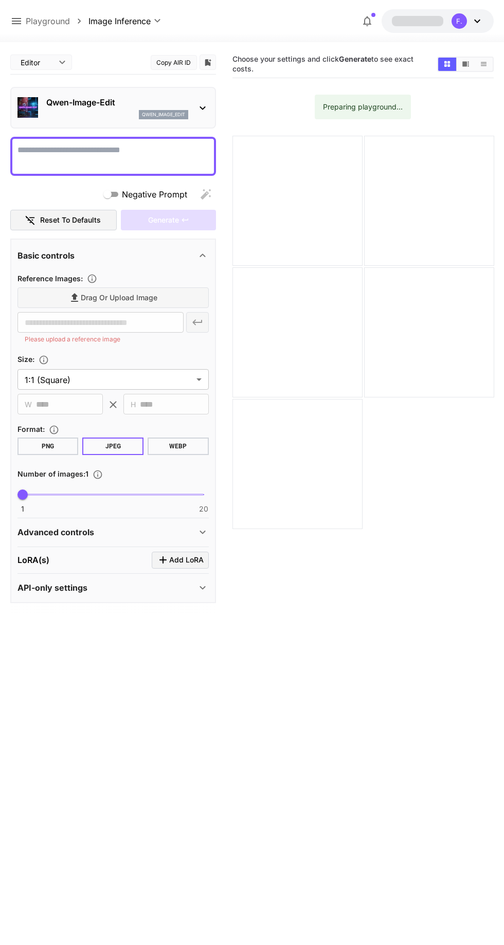  Describe the element at coordinates (113, 446) in the screenshot. I see `button: JPEG` at that location.